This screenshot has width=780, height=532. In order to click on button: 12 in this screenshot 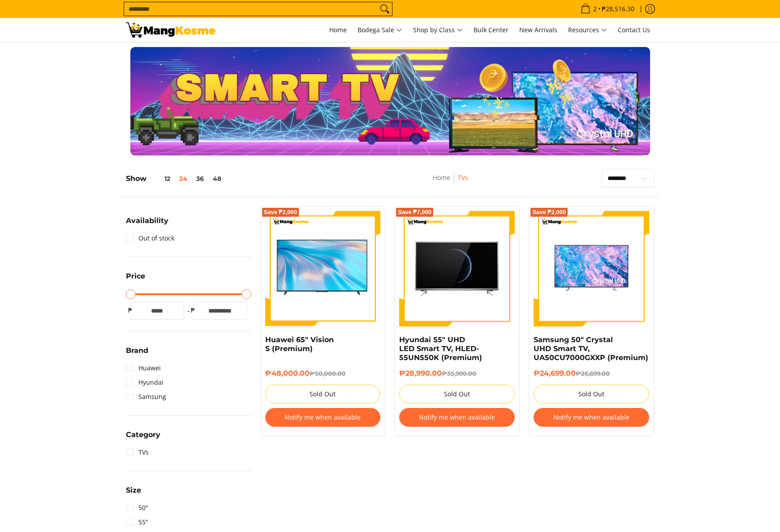, I will do `click(160, 179)`.